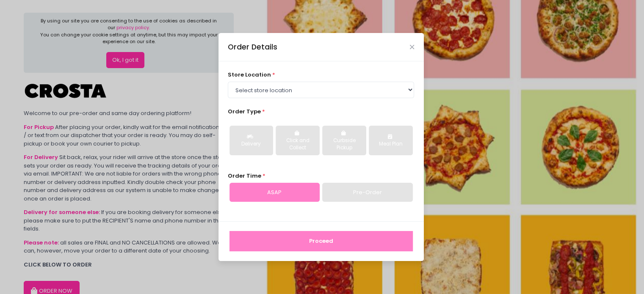  What do you see at coordinates (412, 47) in the screenshot?
I see `button: Close` at bounding box center [412, 47].